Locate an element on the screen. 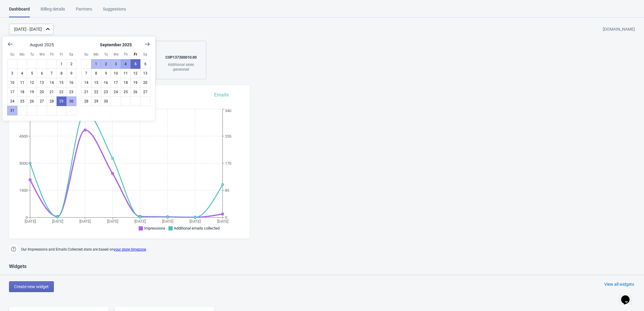 The height and width of the screenshot is (311, 644). button: September 13 2025 is located at coordinates (145, 73).